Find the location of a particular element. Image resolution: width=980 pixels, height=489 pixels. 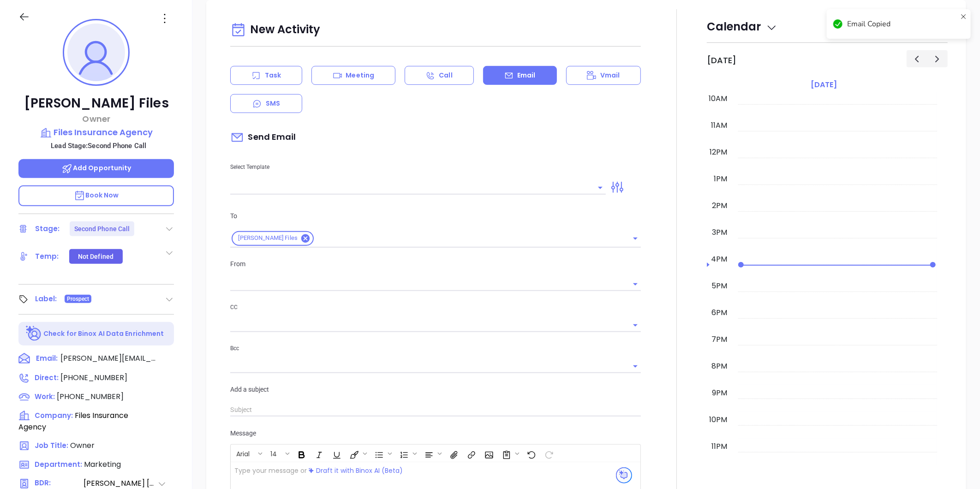

div: 8pm is located at coordinates (719, 366).